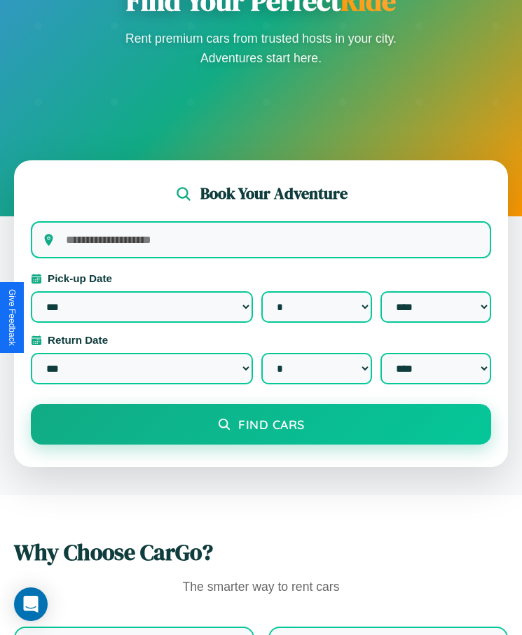  Describe the element at coordinates (261, 48) in the screenshot. I see `p: Rent premium cars from trusted hosts in your city. Adventures start here.` at that location.